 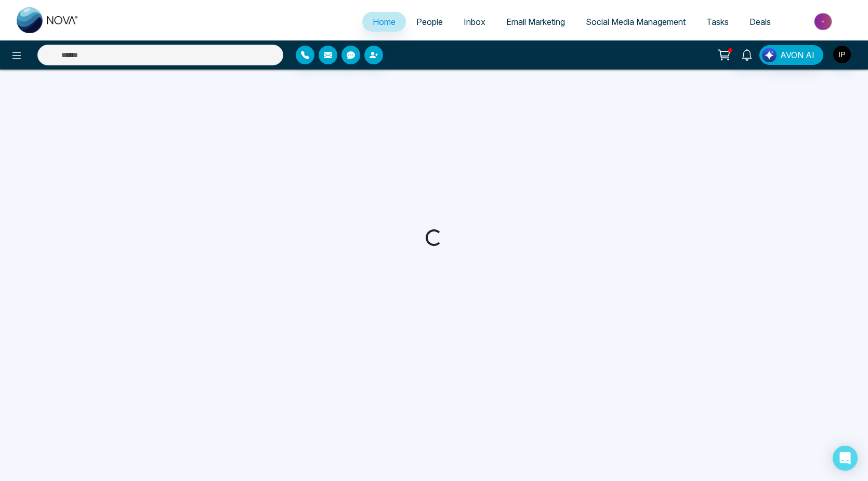 I want to click on div: Open Intercom Messenger, so click(x=845, y=459).